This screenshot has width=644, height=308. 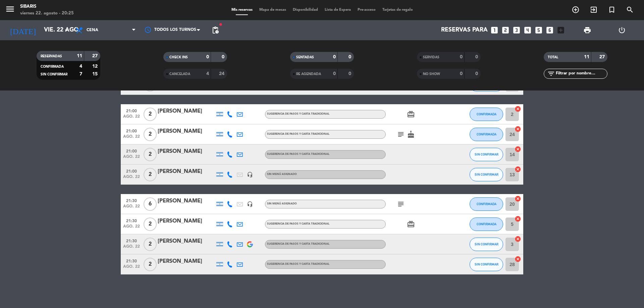 What do you see at coordinates (180, 74) in the screenshot?
I see `span: CANCELADA` at bounding box center [180, 74].